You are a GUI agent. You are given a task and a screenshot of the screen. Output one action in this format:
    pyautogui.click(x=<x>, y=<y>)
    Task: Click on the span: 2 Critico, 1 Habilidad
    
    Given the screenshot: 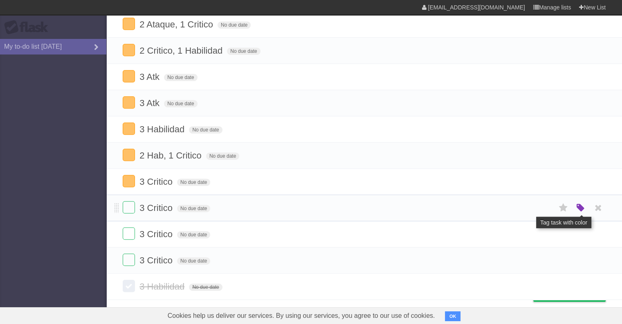 What is the action you would take?
    pyautogui.click(x=182, y=50)
    